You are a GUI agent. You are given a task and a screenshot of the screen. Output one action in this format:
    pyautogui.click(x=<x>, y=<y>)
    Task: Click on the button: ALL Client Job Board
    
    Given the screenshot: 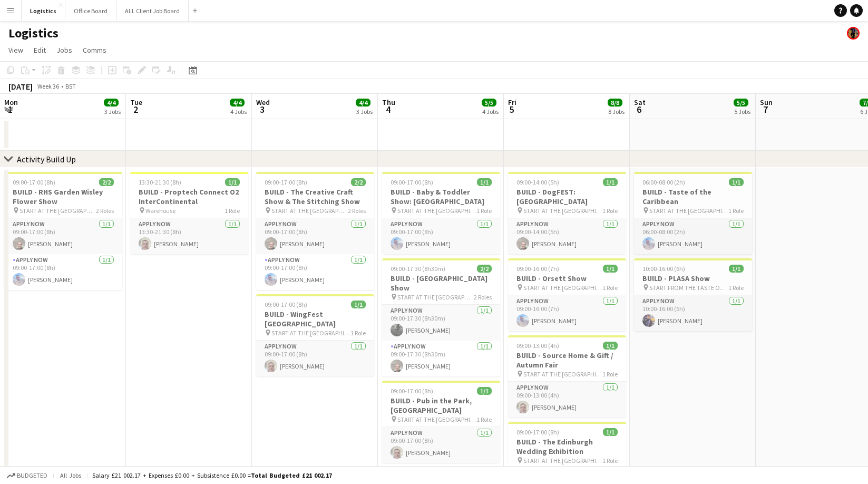 What is the action you would take?
    pyautogui.click(x=153, y=11)
    